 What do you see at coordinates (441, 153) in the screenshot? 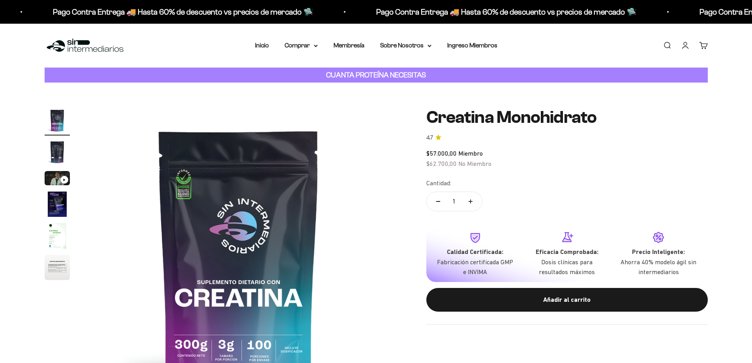
I see `span: $57.000,00` at bounding box center [441, 153].